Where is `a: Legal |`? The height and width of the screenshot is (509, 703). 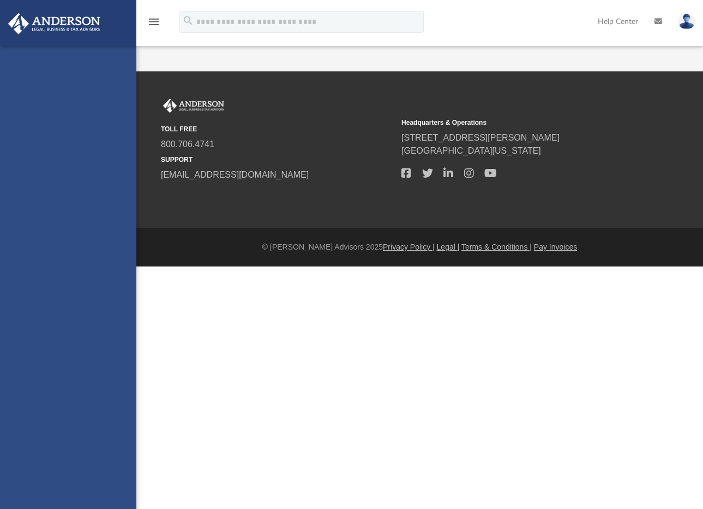 a: Legal | is located at coordinates (448, 247).